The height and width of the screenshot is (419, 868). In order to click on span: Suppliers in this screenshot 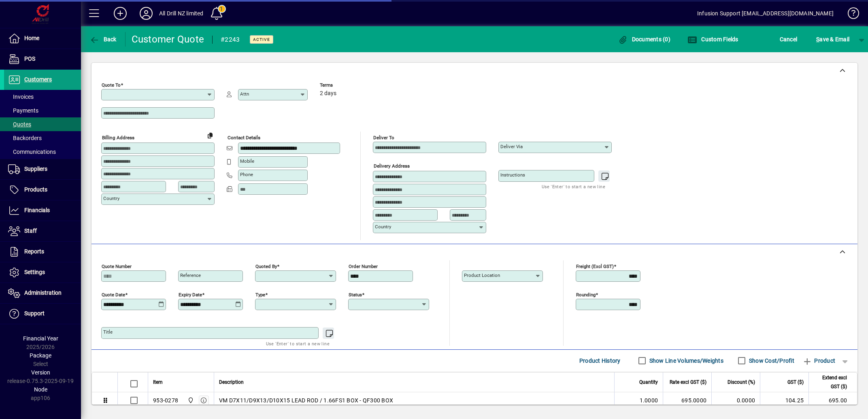, I will do `click(36, 169)`.